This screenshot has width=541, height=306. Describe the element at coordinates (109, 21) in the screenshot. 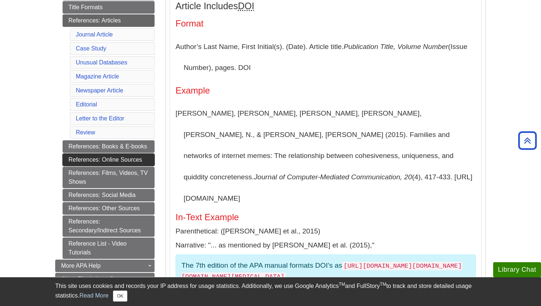

I see `a: References: Articles` at that location.